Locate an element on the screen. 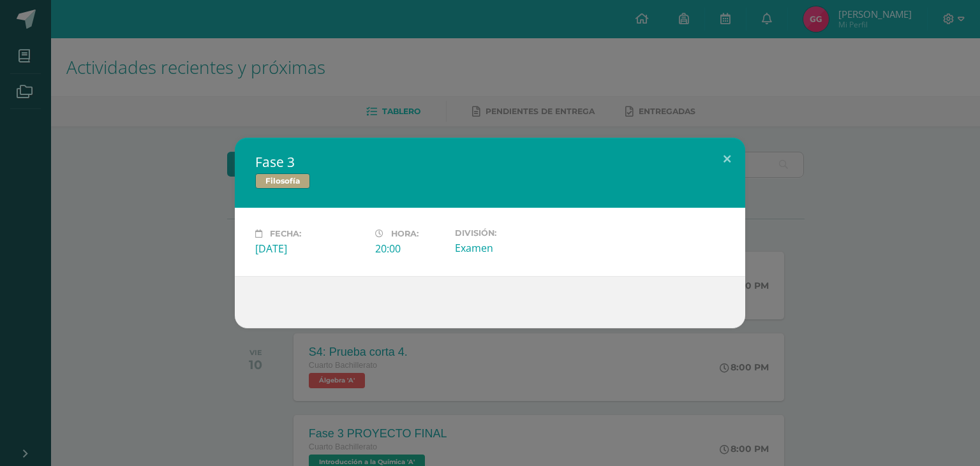 This screenshot has height=466, width=980. span: Filosofía is located at coordinates (283, 181).